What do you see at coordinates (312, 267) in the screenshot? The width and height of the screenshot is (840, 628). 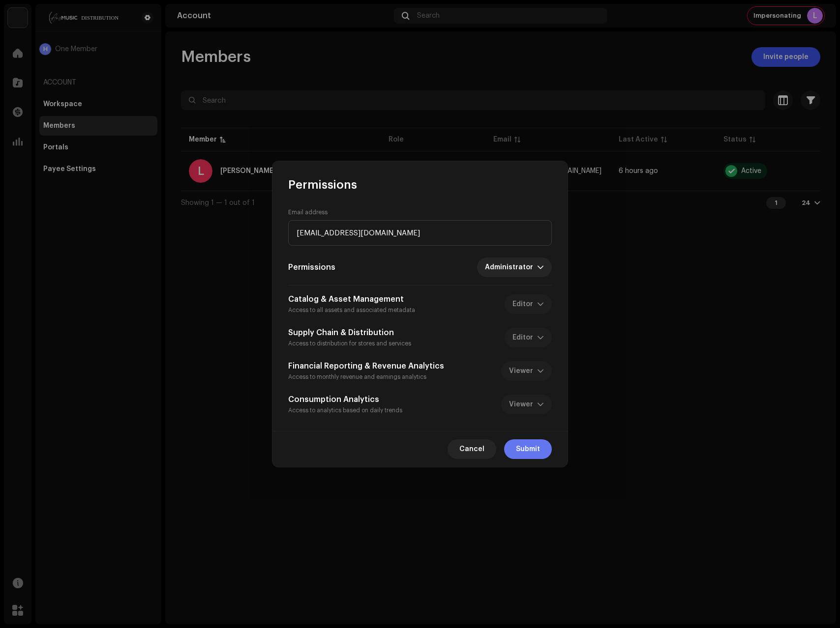 I see `h5: Permissions` at bounding box center [312, 267].